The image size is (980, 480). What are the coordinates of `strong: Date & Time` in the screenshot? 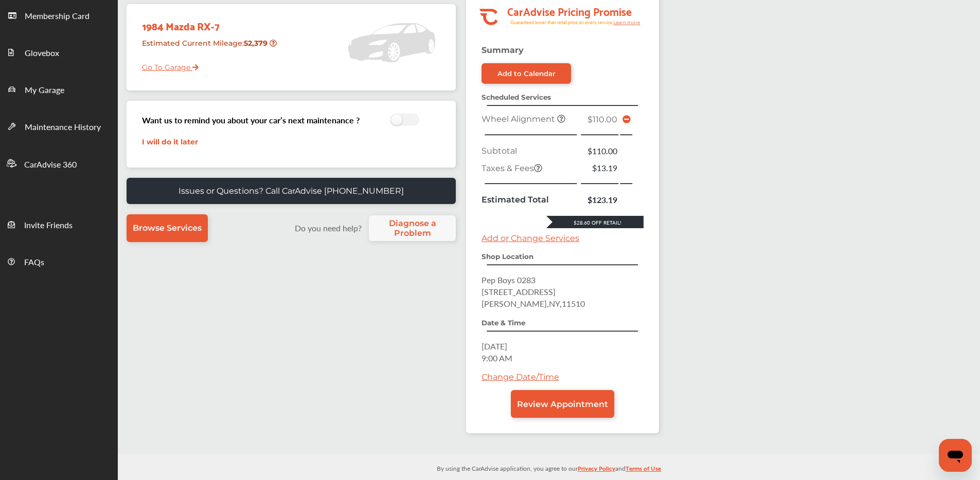 It's located at (503, 323).